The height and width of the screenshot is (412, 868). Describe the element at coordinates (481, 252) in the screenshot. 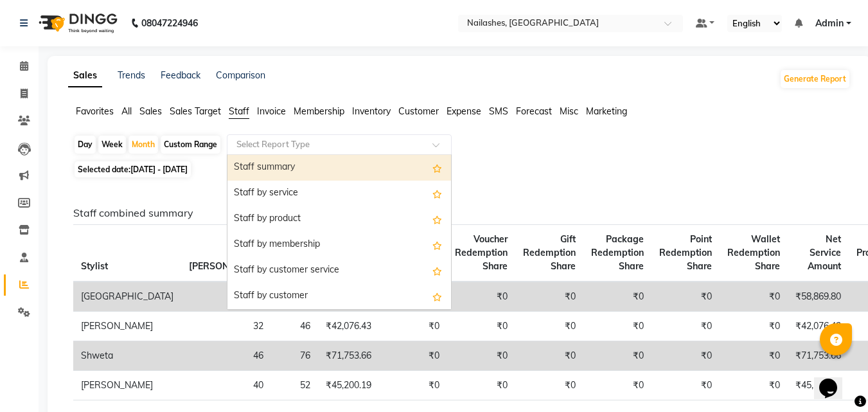

I see `span: Voucher Redemption Share` at that location.